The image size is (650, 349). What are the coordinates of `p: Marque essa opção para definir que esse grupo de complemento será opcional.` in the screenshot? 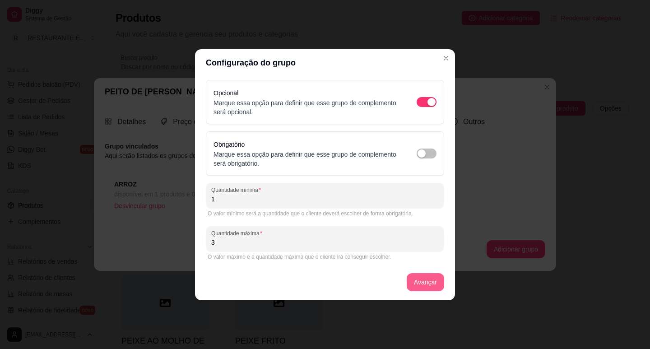 It's located at (306, 107).